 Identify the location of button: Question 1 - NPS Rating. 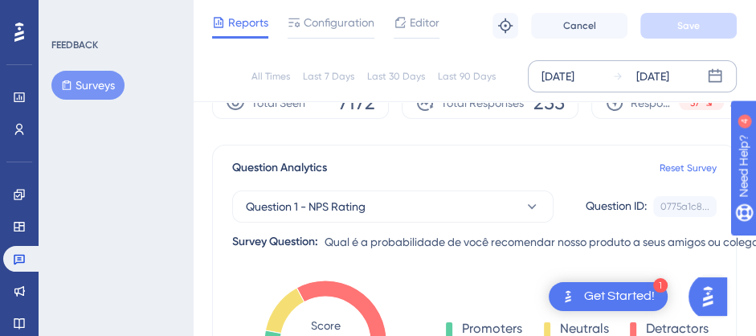
(393, 207).